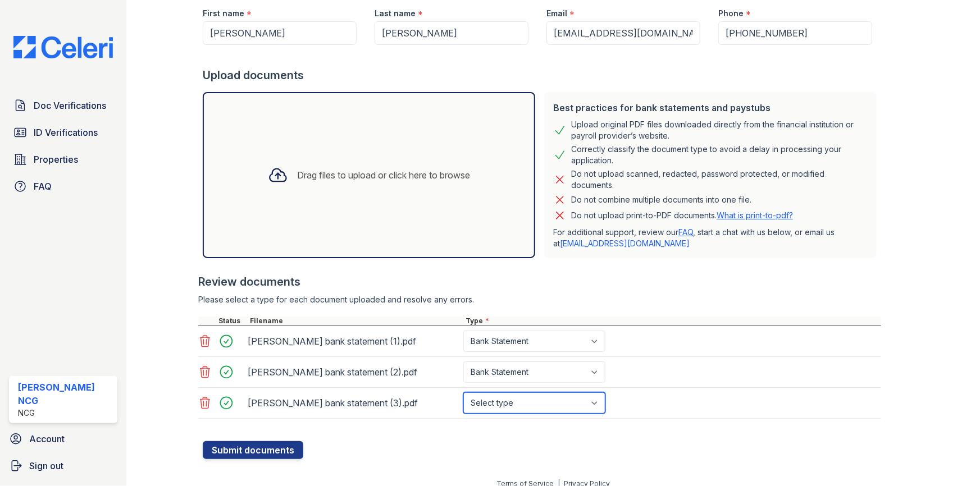 The width and height of the screenshot is (980, 486). Describe the element at coordinates (672, 321) in the screenshot. I see `div: Type` at that location.